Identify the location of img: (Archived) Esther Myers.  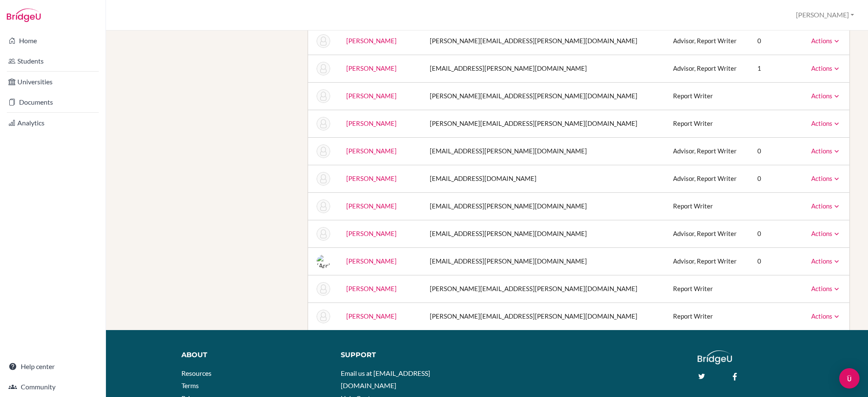
(324, 124).